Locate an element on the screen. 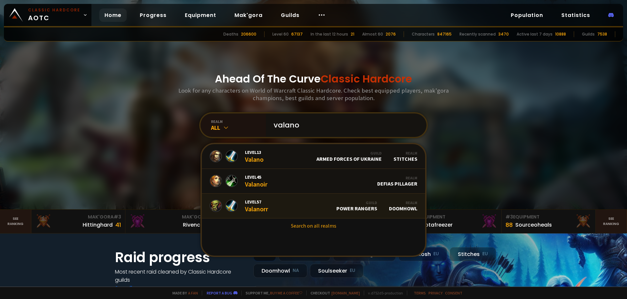  a: Search on all realms is located at coordinates (313, 226).